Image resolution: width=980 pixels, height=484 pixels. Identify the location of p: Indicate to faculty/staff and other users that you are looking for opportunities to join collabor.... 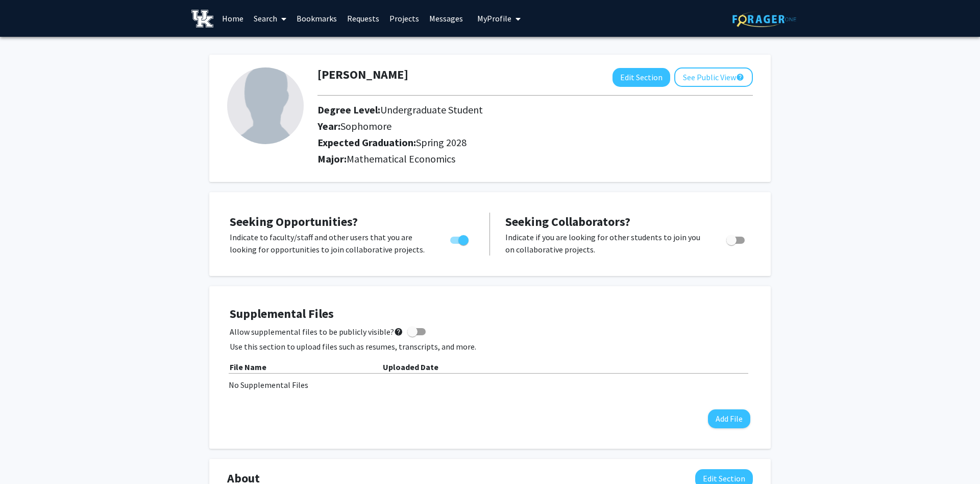
(330, 243).